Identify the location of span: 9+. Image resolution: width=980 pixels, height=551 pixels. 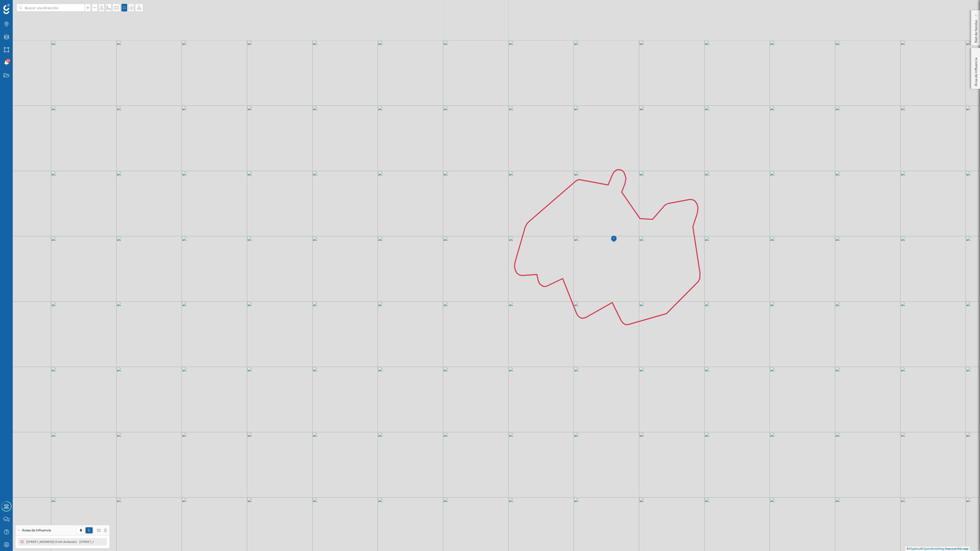
(8, 61).